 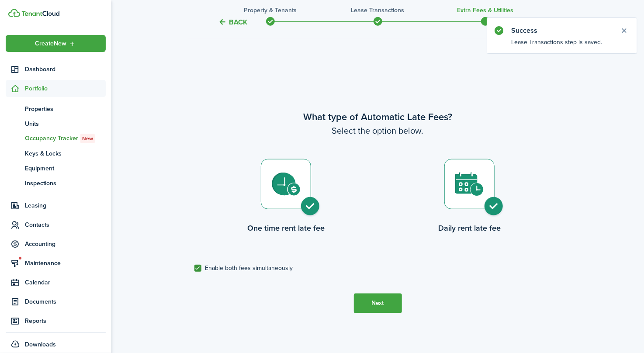 What do you see at coordinates (87, 138) in the screenshot?
I see `span: New` at bounding box center [87, 138].